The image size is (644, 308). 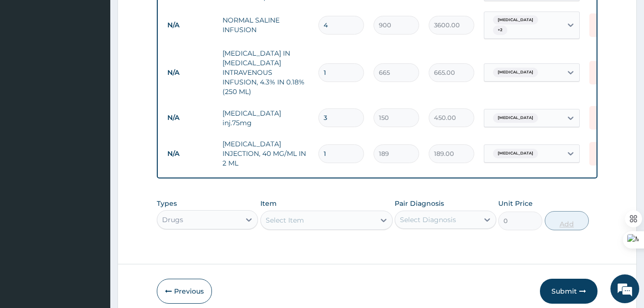 I want to click on label: Pair Diagnosis, so click(x=419, y=203).